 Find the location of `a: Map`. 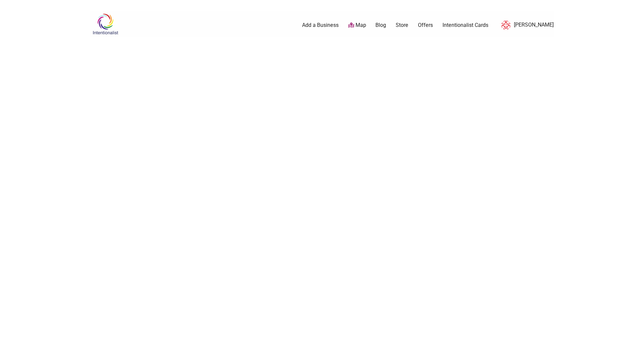

a: Map is located at coordinates (357, 25).